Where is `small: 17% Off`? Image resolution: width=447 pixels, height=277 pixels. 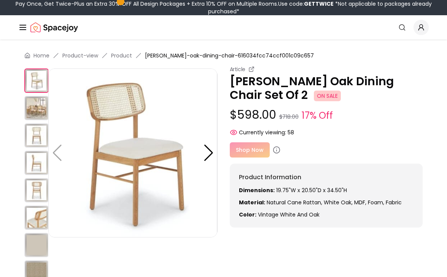 small: 17% Off is located at coordinates (317, 116).